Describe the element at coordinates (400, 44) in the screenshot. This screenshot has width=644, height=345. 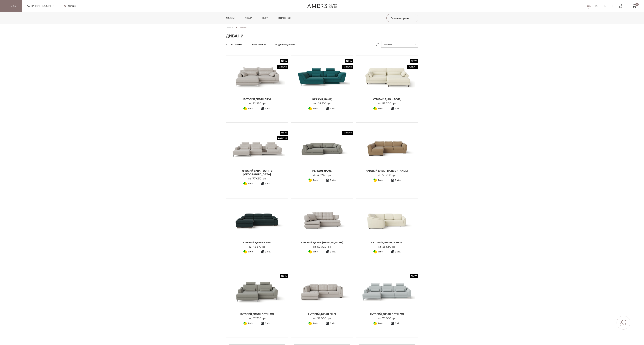
I see `button: Новинки` at that location.